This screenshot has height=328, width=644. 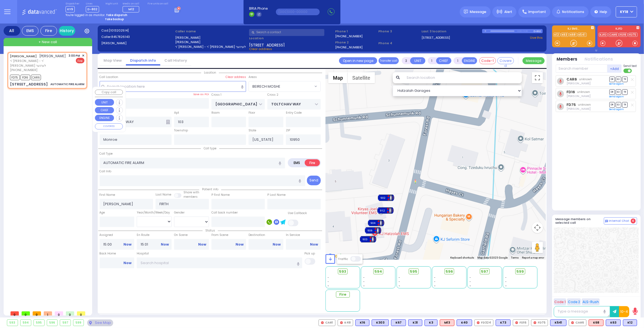 I want to click on span: Yitzchok Lichtenstein, so click(x=578, y=108).